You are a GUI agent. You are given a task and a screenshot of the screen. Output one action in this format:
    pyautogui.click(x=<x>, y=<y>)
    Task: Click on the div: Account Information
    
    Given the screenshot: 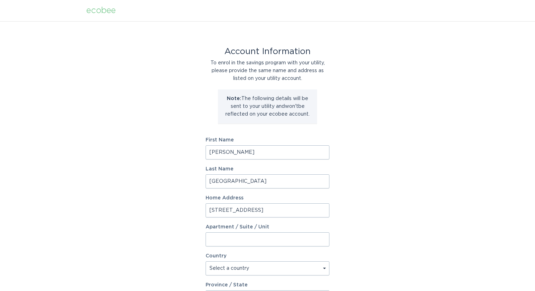 What is the action you would take?
    pyautogui.click(x=268, y=52)
    